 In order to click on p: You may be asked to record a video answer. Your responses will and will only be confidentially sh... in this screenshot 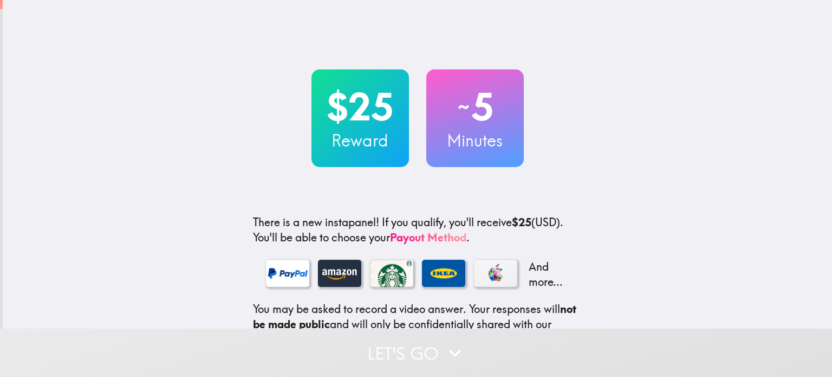, I will do `click(418, 332)`.